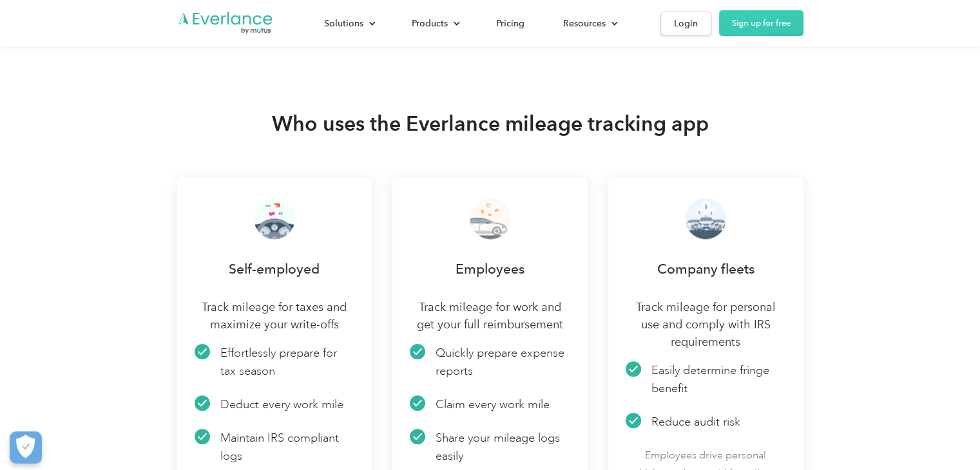 The image size is (980, 470). Describe the element at coordinates (510, 23) in the screenshot. I see `div: Pricing` at that location.